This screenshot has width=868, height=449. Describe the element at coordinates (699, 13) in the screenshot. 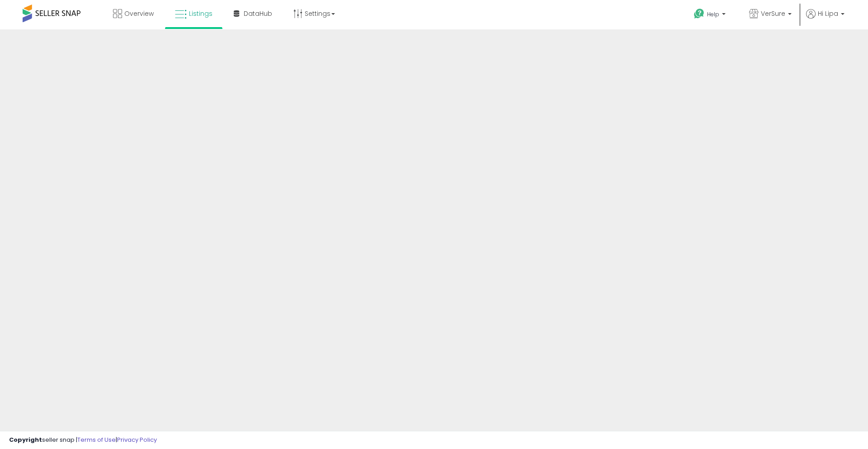

I see `i: Get Help` at that location.